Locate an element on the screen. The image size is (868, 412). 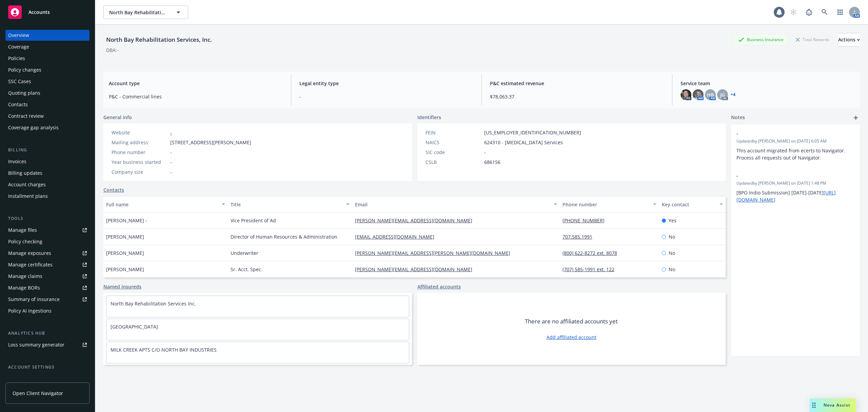
a: (800) 622-8272 ext. 8078 is located at coordinates (593, 253).